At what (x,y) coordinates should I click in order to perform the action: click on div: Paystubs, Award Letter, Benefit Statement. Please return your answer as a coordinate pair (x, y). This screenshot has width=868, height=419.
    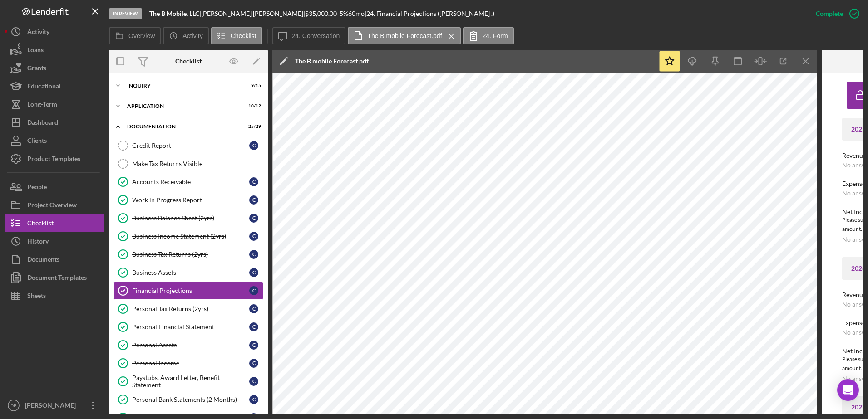
    Looking at the image, I should click on (191, 381).